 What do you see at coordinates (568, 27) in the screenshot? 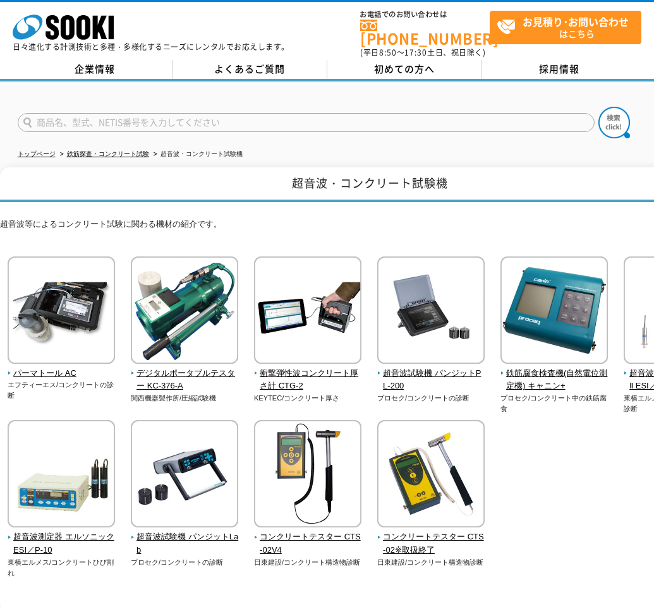
I see `span: はこちら` at bounding box center [568, 27].